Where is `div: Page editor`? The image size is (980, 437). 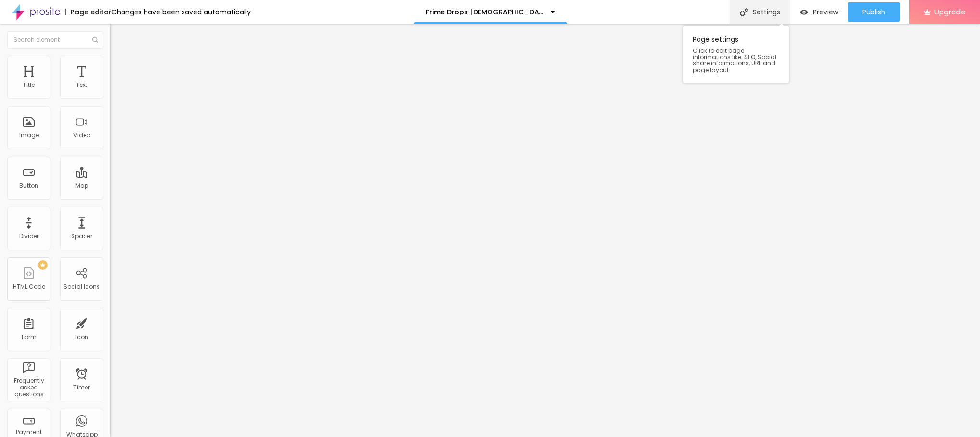
div: Page editor is located at coordinates (88, 12).